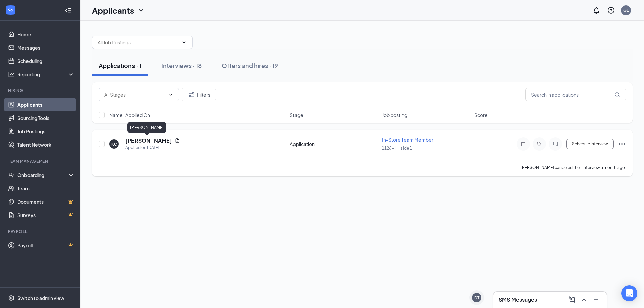  Describe the element at coordinates (46, 145) in the screenshot. I see `a: Talent Network` at that location.